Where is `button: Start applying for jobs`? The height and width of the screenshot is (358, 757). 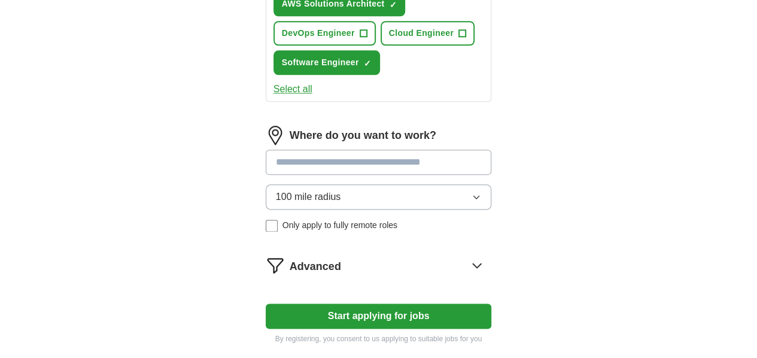 button: Start applying for jobs is located at coordinates (379, 316).